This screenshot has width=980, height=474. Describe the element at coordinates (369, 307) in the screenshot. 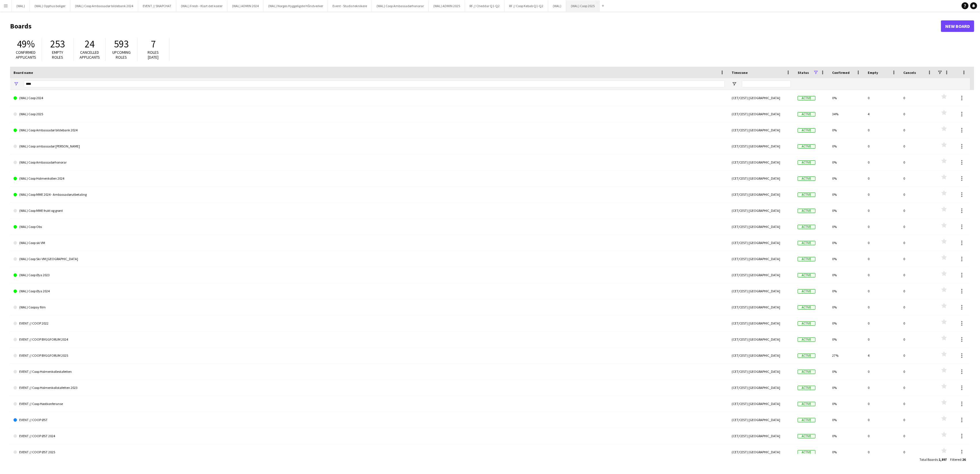

I see `a: (WAL) Coopay film` at that location.